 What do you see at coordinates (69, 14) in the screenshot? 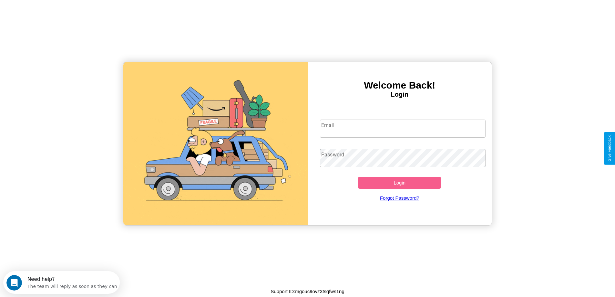
I see `div: The team will reply as soon as they can` at bounding box center [69, 14].